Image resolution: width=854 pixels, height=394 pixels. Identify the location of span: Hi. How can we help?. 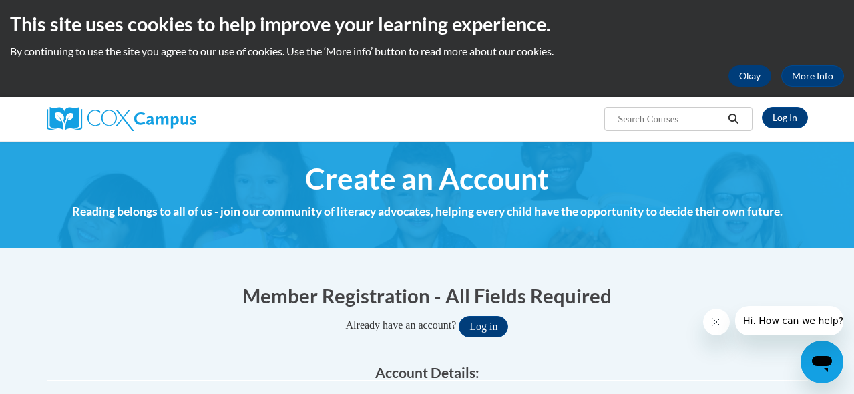
(58, 15).